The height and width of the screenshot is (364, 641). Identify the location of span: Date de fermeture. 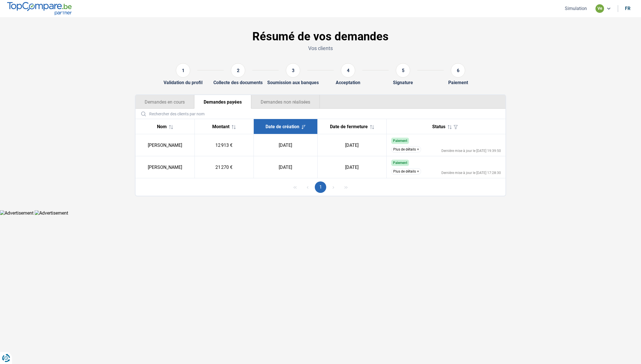
(349, 126).